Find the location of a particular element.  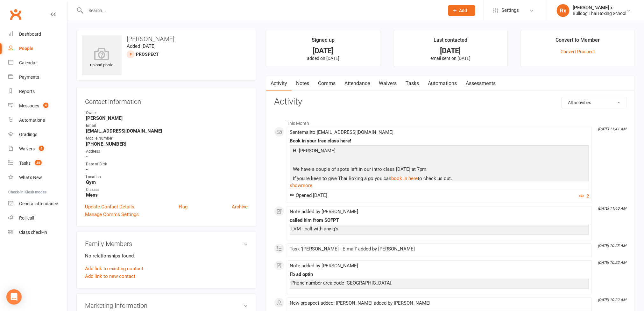

button: 2 is located at coordinates (584, 196).